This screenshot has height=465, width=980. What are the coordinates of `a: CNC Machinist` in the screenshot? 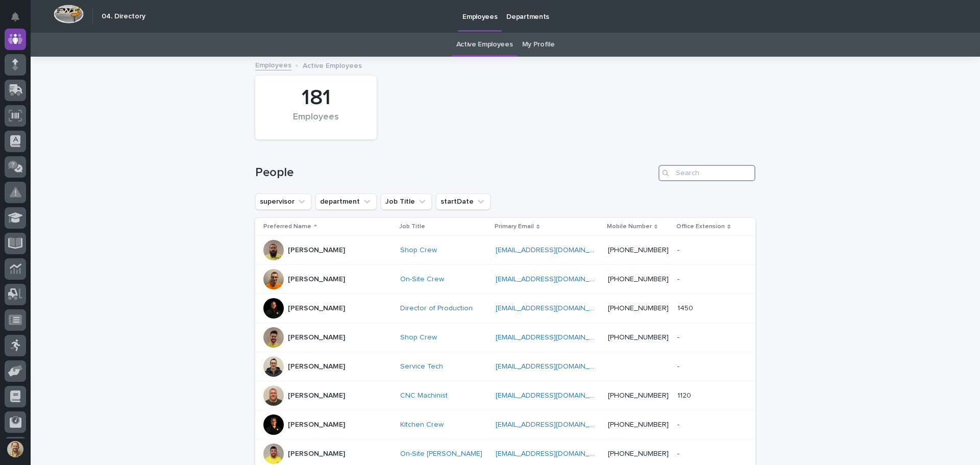 It's located at (423, 396).